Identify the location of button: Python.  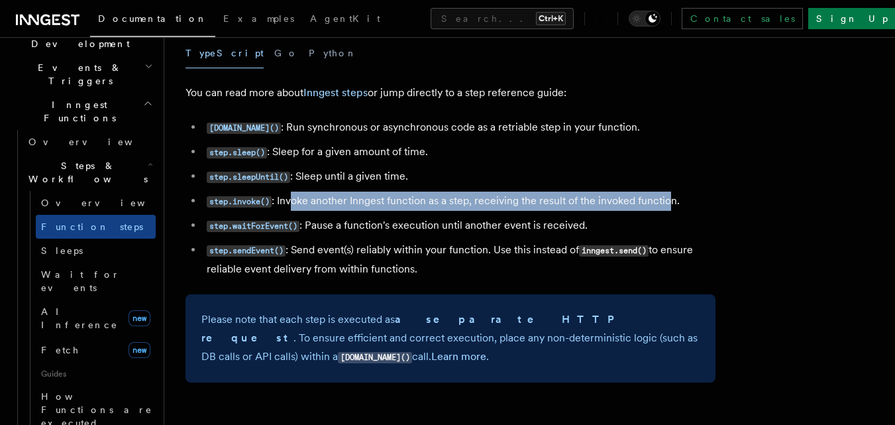
(333, 53).